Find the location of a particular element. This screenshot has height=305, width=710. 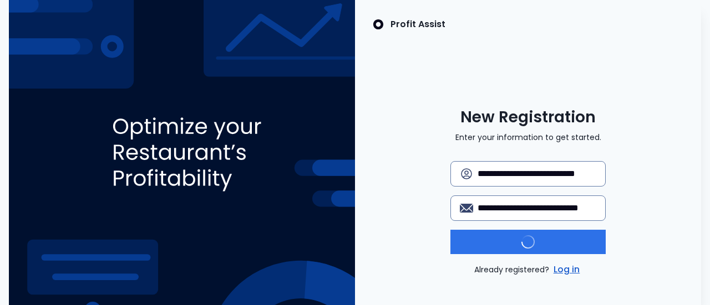

img: SpotOn Logo is located at coordinates (378, 24).